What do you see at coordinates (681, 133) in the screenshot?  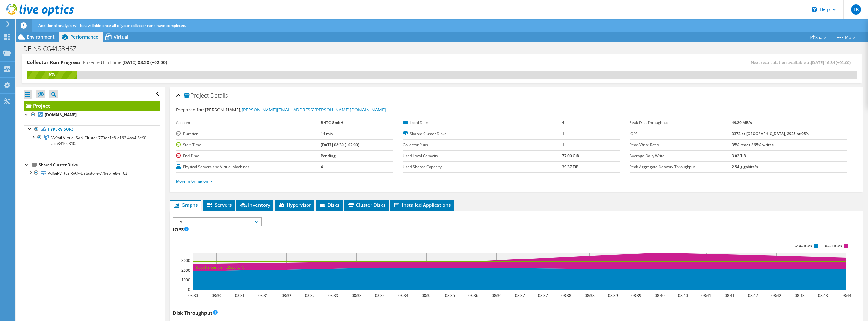 I see `label: IOPS` at bounding box center [681, 133].